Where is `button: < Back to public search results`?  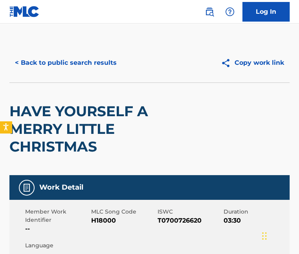 button: < Back to public search results is located at coordinates (66, 63).